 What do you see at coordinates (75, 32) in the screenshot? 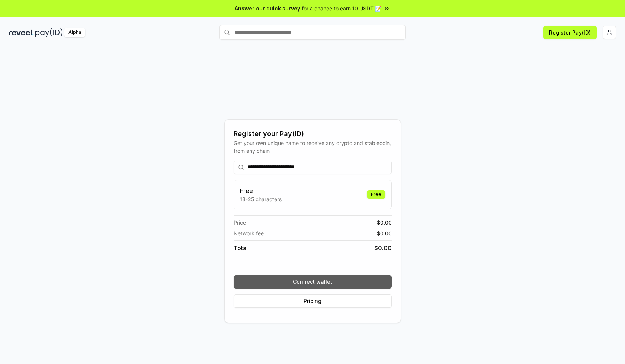
I see `div: Alpha` at bounding box center [75, 32].